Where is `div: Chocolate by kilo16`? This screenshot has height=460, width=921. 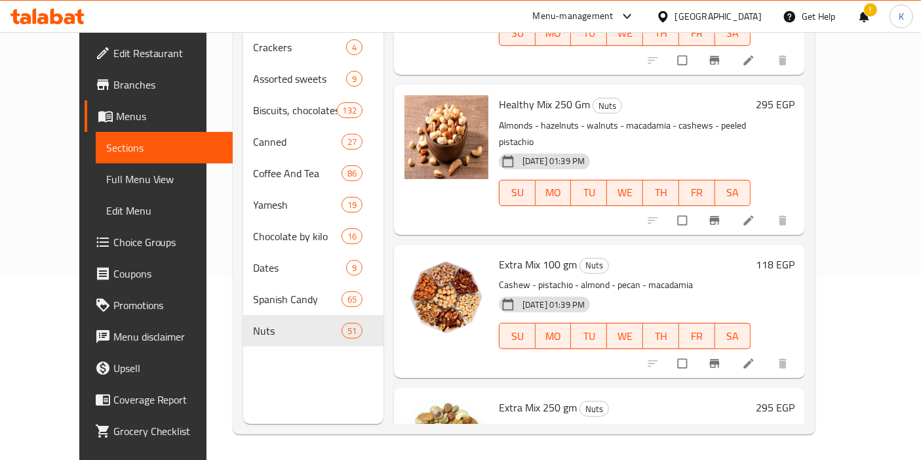 div: Chocolate by kilo16 is located at coordinates (313, 236).